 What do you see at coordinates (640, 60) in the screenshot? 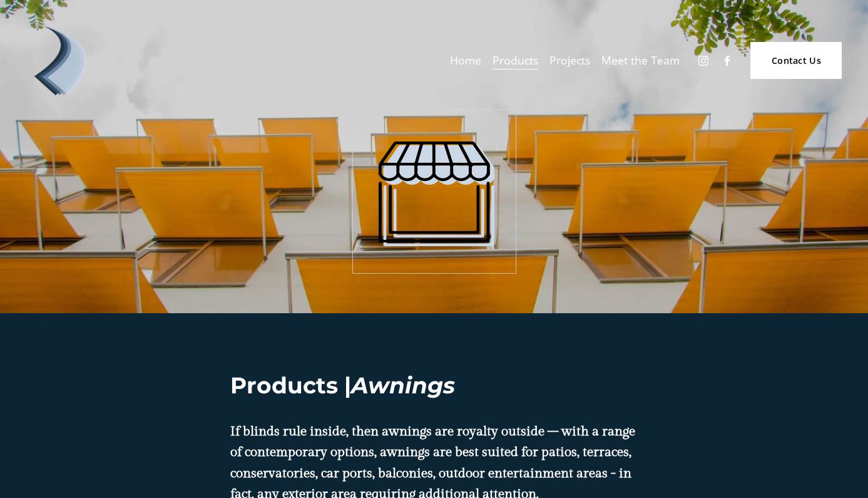
I see `a: Meet the Team` at bounding box center [640, 60].